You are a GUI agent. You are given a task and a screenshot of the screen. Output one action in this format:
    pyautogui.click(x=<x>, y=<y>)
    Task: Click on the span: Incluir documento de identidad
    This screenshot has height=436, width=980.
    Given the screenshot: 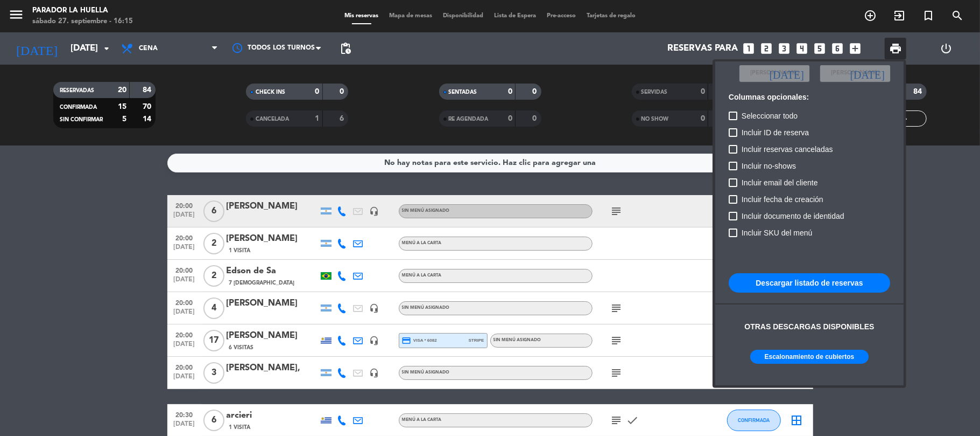 What is the action you would take?
    pyautogui.click(x=793, y=216)
    